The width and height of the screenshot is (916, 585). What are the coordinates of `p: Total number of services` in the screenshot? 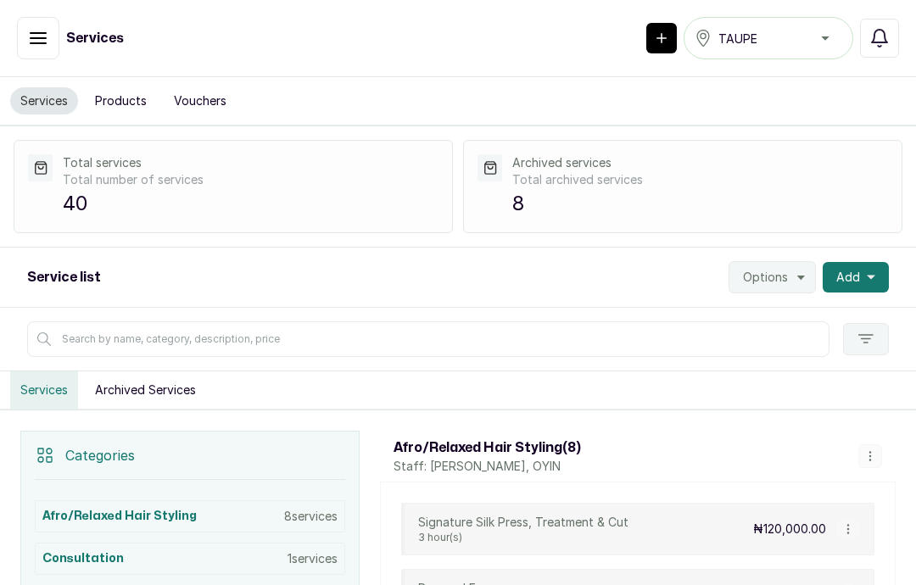 It's located at (250, 180).